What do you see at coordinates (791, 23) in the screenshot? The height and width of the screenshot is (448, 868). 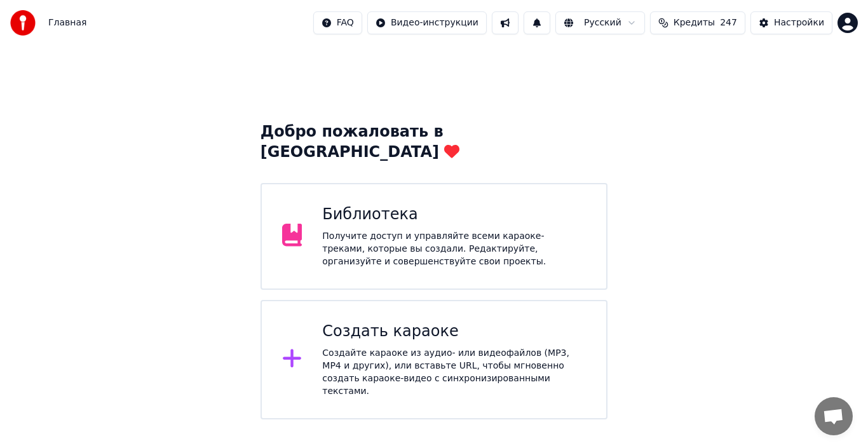 I see `button: Настройки` at bounding box center [791, 23].